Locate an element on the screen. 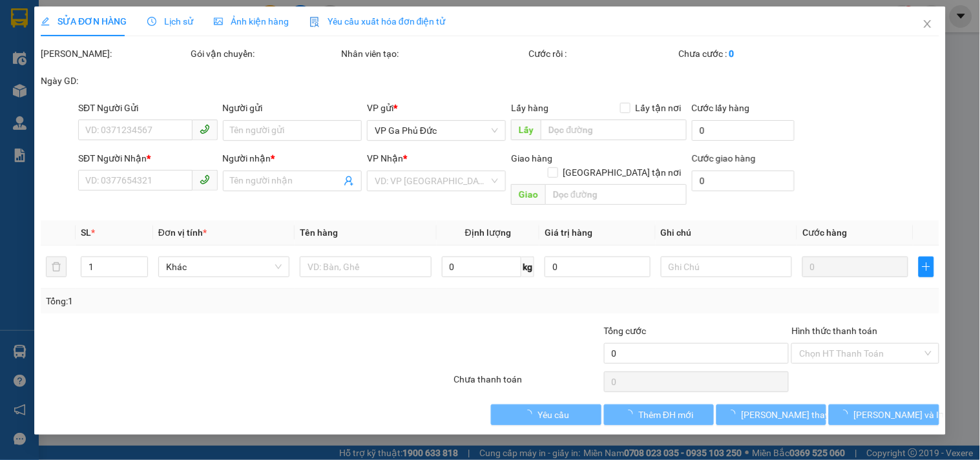 This screenshot has width=980, height=460. span: Đơn vị tính is located at coordinates (182, 232).